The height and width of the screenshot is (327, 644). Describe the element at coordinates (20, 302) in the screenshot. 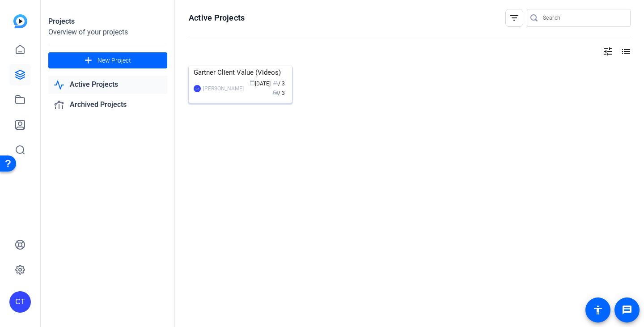

I see `div: CT` at that location.